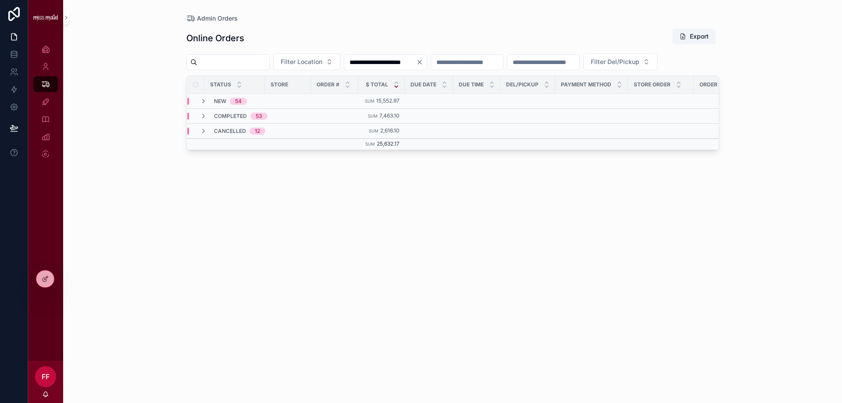  I want to click on span: 15,552.97, so click(388, 100).